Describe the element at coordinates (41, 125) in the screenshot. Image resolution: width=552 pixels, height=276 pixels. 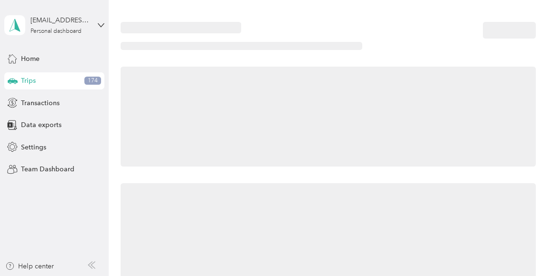
I see `span: Data exports` at that location.